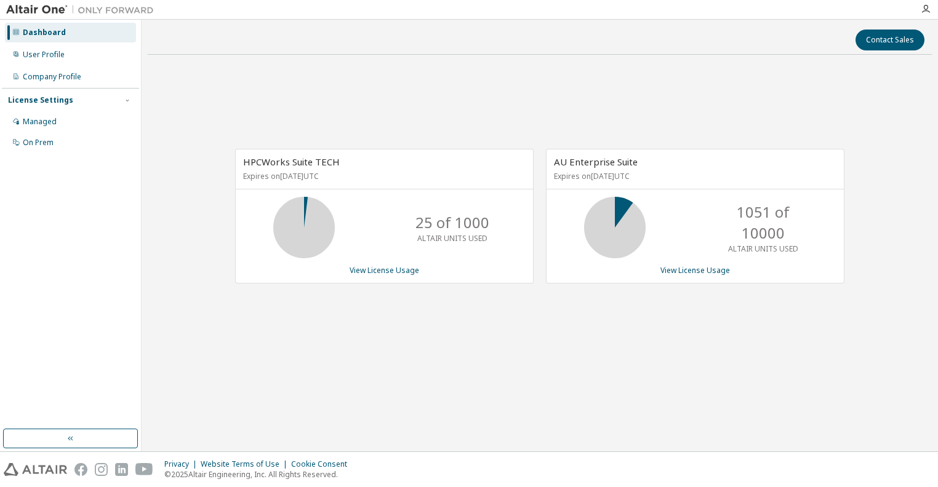  I want to click on img: facebook.svg, so click(81, 469).